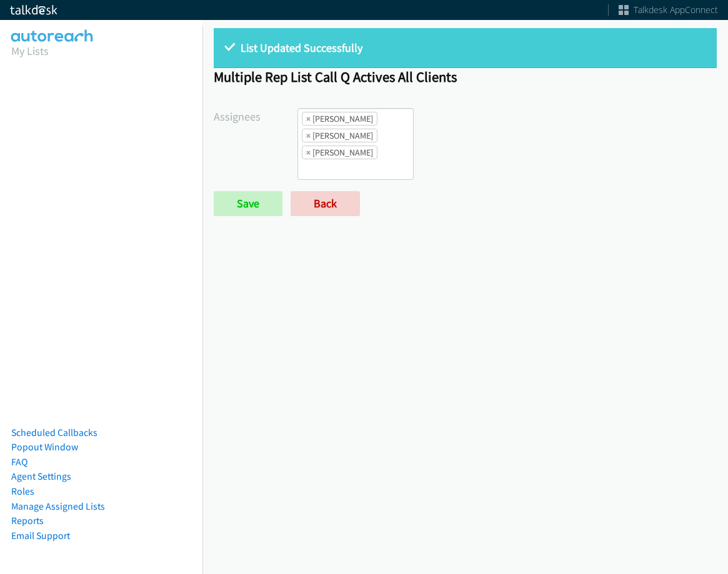 This screenshot has width=728, height=574. I want to click on a: My Lists, so click(30, 51).